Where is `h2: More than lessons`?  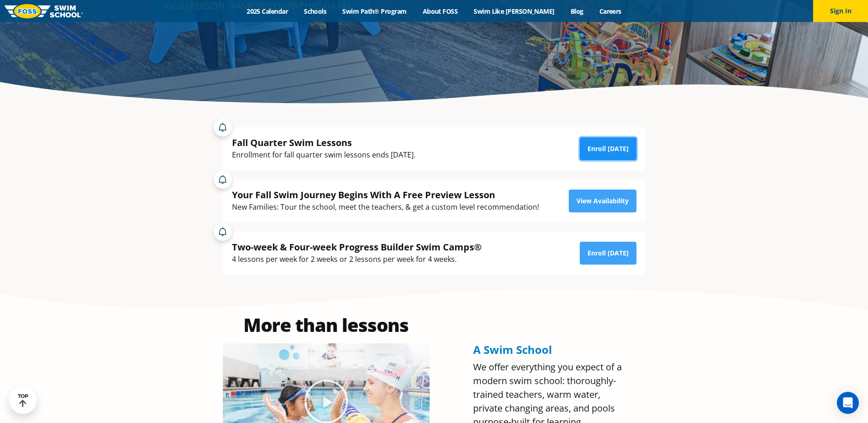
h2: More than lessons is located at coordinates (326, 325).